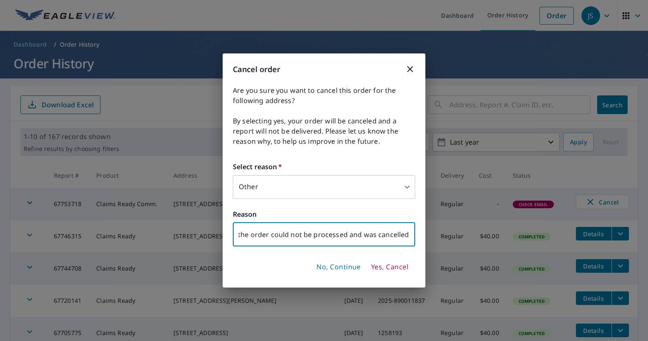  I want to click on button: No, Continue, so click(339, 267).